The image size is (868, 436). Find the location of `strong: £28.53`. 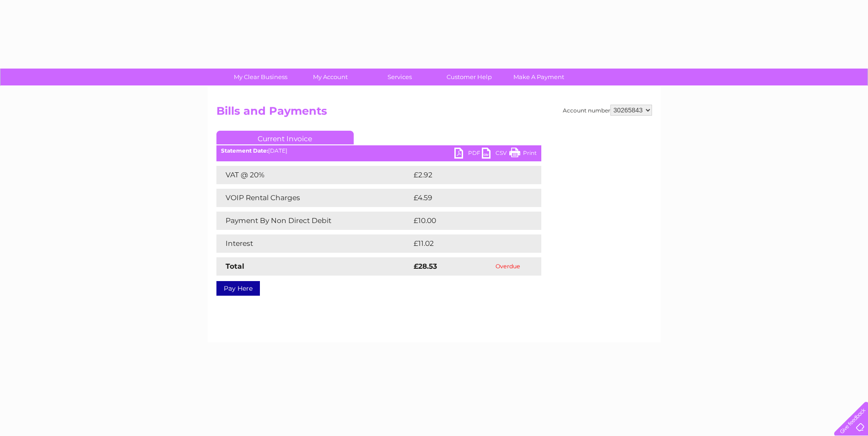

strong: £28.53 is located at coordinates (425, 266).